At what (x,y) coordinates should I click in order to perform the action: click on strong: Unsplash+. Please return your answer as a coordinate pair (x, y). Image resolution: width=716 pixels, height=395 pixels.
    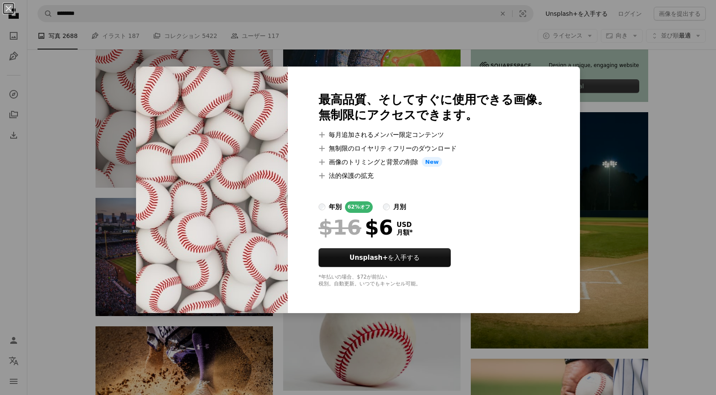
    Looking at the image, I should click on (369, 258).